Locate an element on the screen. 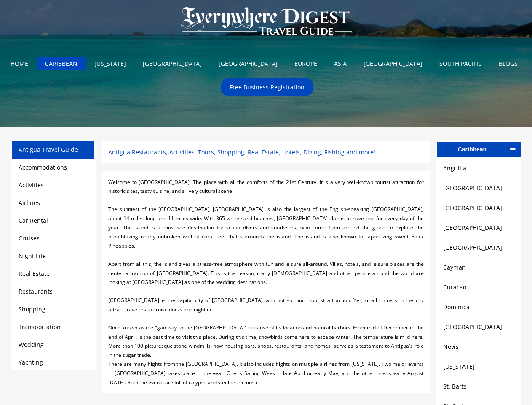 The width and height of the screenshot is (532, 405). a: Real Estate is located at coordinates (34, 273).